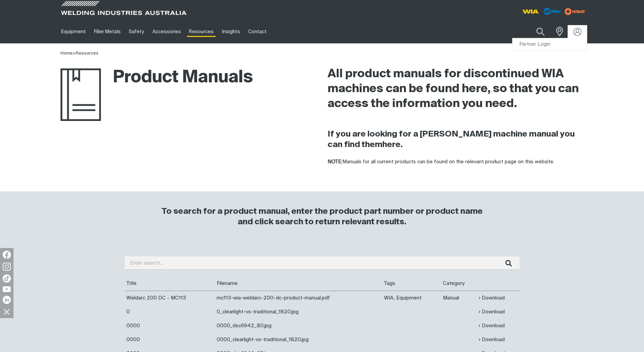  I want to click on strong: NOTE:, so click(335, 162).